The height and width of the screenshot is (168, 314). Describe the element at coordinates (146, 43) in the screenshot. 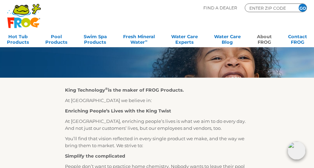

I see `h1: About FROG` at that location.